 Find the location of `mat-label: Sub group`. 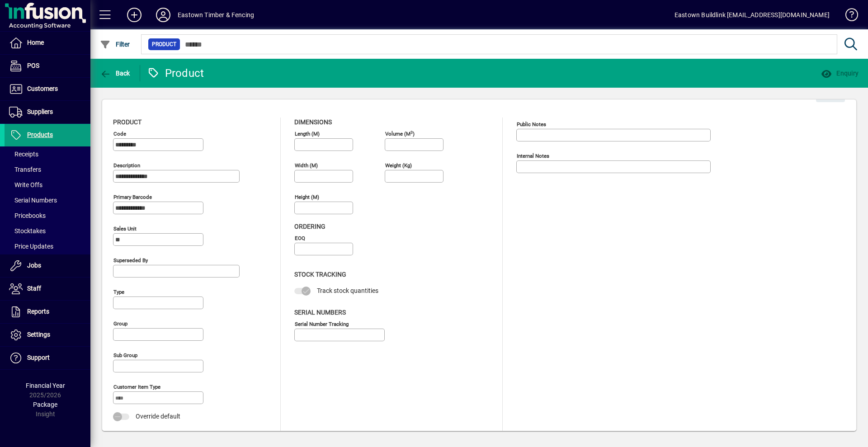

mat-label: Sub group is located at coordinates (125, 355).